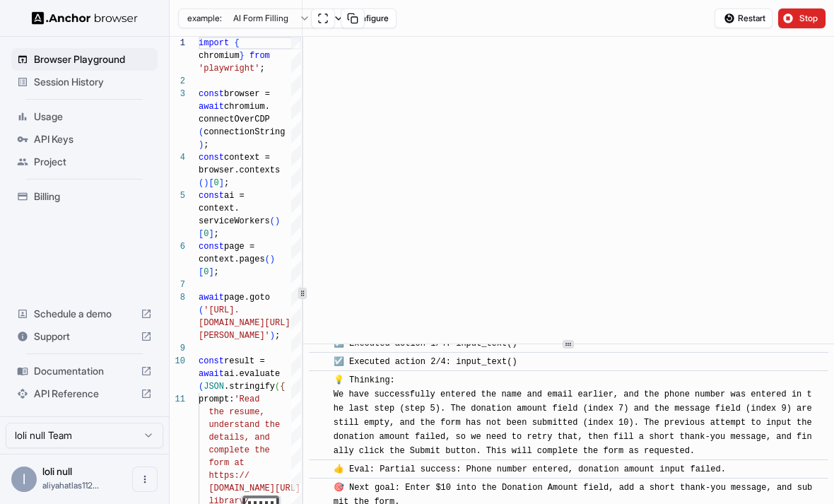 The width and height of the screenshot is (834, 504). I want to click on button: Open in full screen, so click(323, 18).